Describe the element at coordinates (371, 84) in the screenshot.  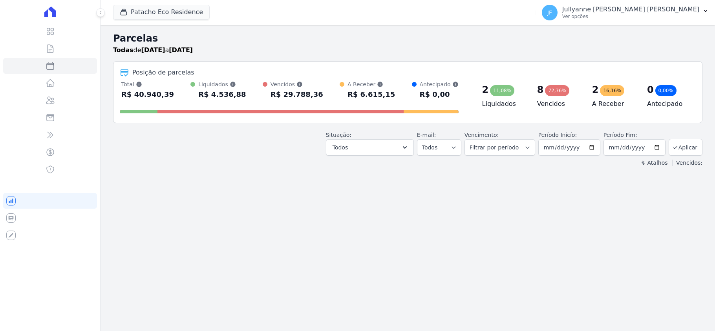
I see `div: A Receber` at that location.